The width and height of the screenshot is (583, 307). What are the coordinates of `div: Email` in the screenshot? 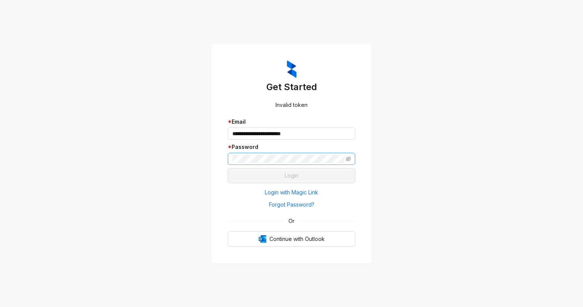 It's located at (292, 122).